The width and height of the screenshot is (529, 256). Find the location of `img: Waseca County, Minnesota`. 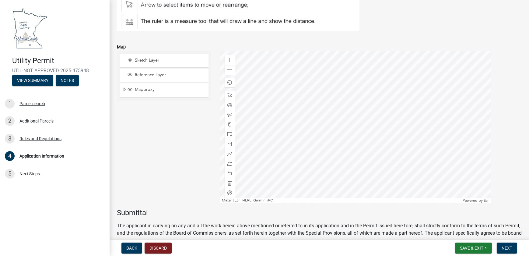

img: Waseca County, Minnesota is located at coordinates (30, 28).